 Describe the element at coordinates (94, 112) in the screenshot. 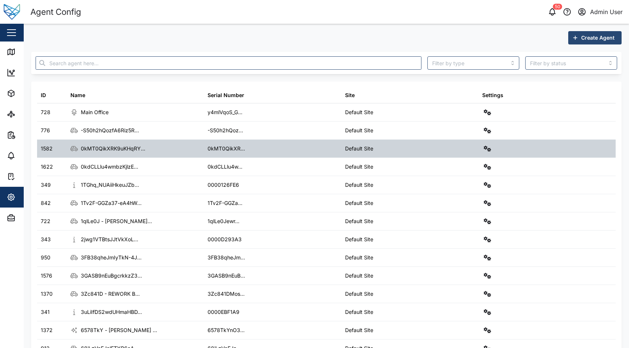

I see `div: Main Office` at that location.